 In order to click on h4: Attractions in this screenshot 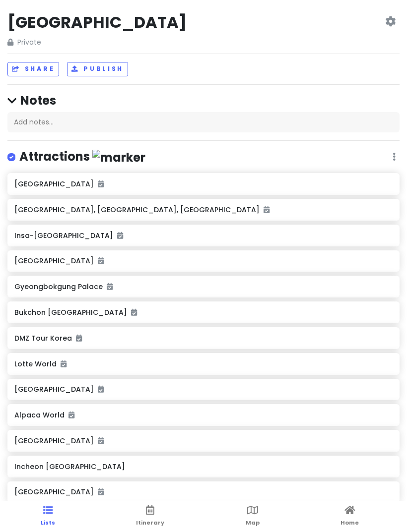, I will do `click(82, 156)`.